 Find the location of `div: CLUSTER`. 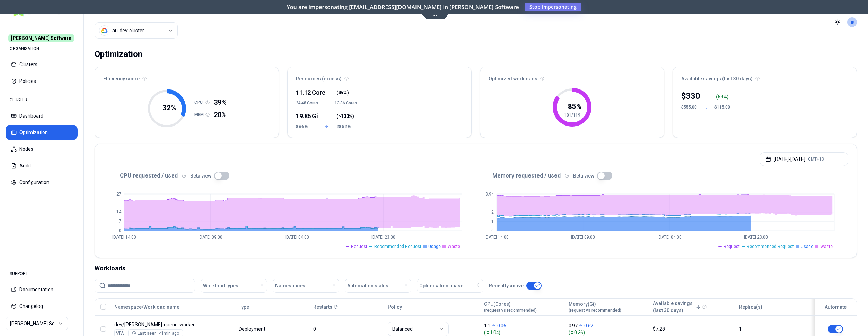

div: CLUSTER is located at coordinates (42, 100).